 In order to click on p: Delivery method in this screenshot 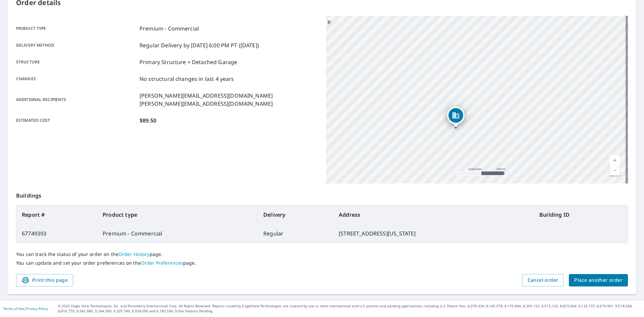, I will do `click(77, 45)`.